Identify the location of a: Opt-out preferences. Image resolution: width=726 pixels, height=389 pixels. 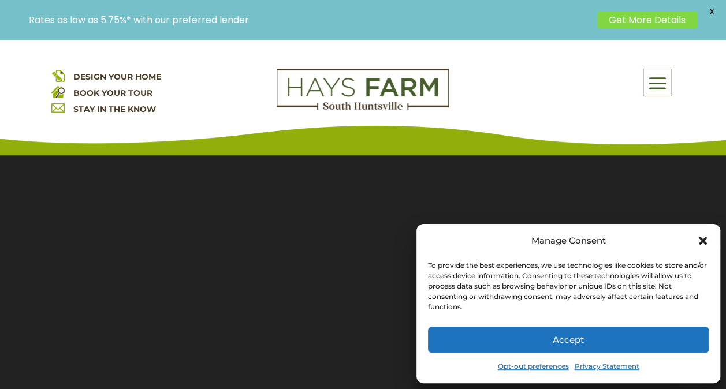
(533, 367).